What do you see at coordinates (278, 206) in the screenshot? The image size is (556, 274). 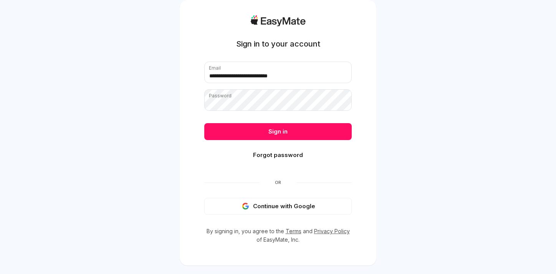 I see `button: Continue with Google` at bounding box center [278, 206].